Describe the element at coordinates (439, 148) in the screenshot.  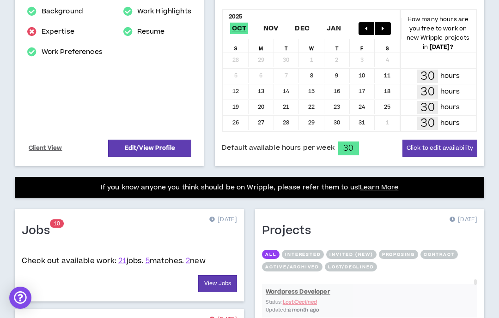
I see `button: Click to edit availability` at that location.